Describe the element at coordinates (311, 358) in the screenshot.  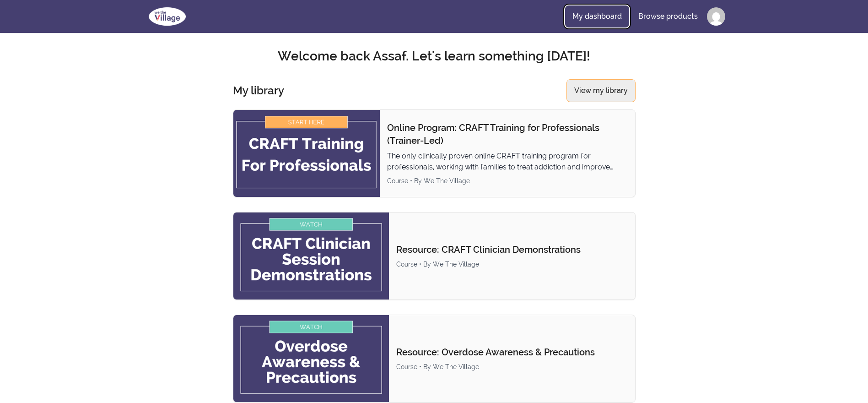
I see `img: Product image for Resource: Overdose Awareness & Precautions` at that location.